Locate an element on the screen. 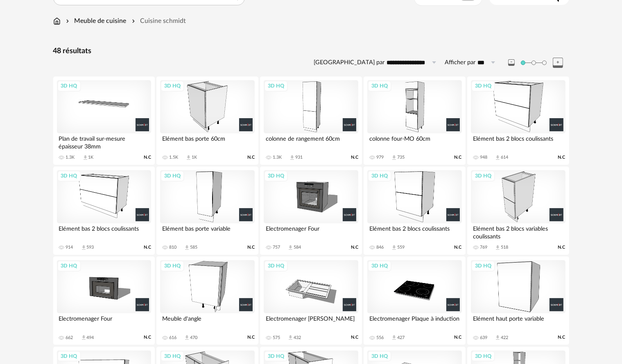 Image resolution: width=622 pixels, height=364 pixels. div: Elément bas porte variable is located at coordinates (207, 232).